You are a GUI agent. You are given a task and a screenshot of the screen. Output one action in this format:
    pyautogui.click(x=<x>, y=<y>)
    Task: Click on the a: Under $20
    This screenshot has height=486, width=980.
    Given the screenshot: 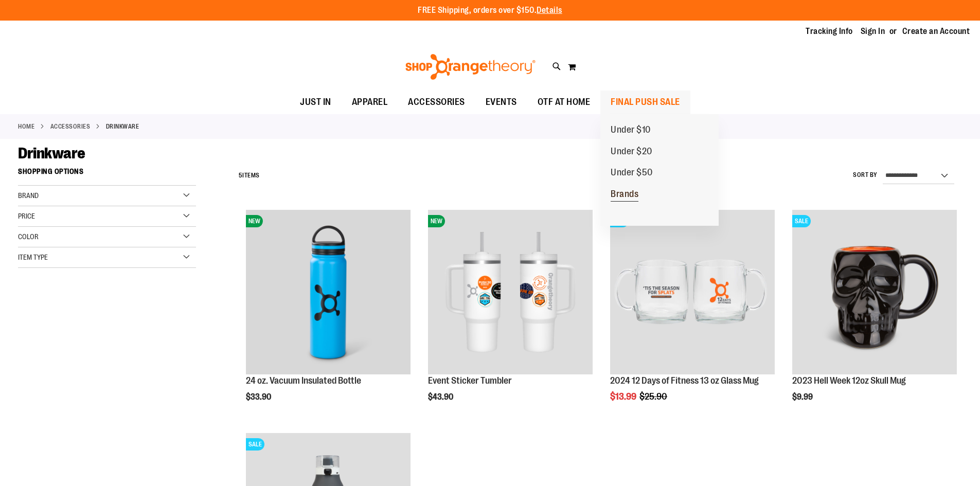 What is the action you would take?
    pyautogui.click(x=631, y=152)
    